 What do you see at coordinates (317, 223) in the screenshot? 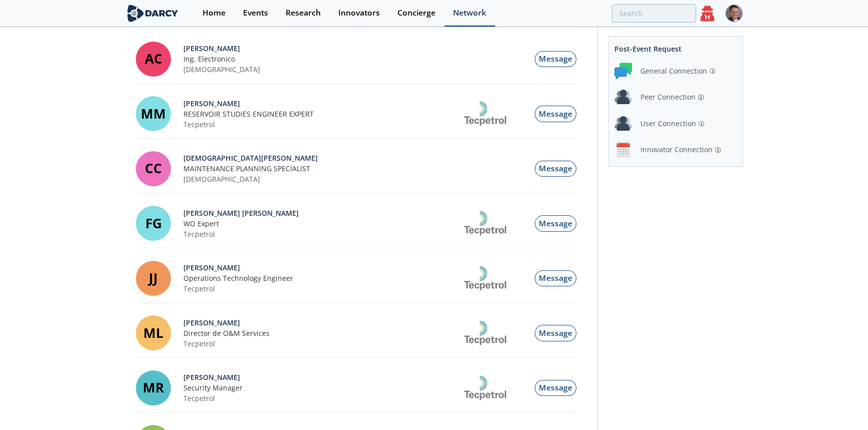
I see `div: WO Expert` at bounding box center [317, 223].